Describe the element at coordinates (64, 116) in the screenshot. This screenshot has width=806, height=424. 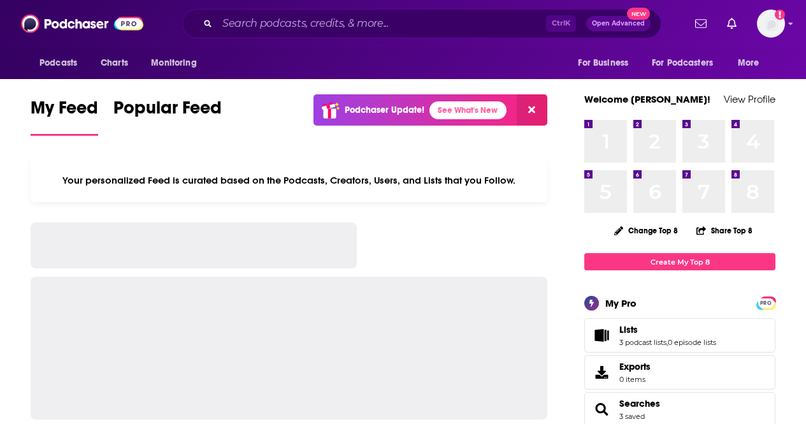
I see `a: My Feed` at that location.